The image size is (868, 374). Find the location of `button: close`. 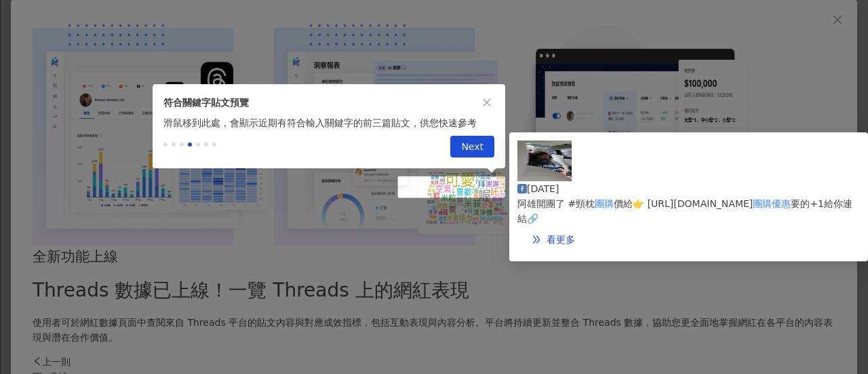

button: close is located at coordinates (487, 103).